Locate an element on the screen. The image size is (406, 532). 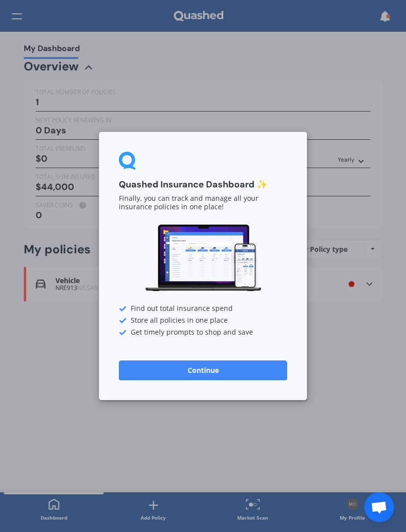
div: Find out total insurance spend is located at coordinates (203, 309).